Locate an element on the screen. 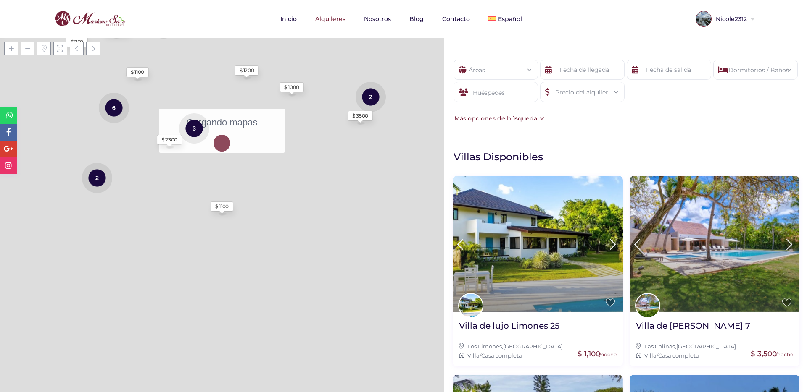  div: $ 1200 is located at coordinates (247, 71).